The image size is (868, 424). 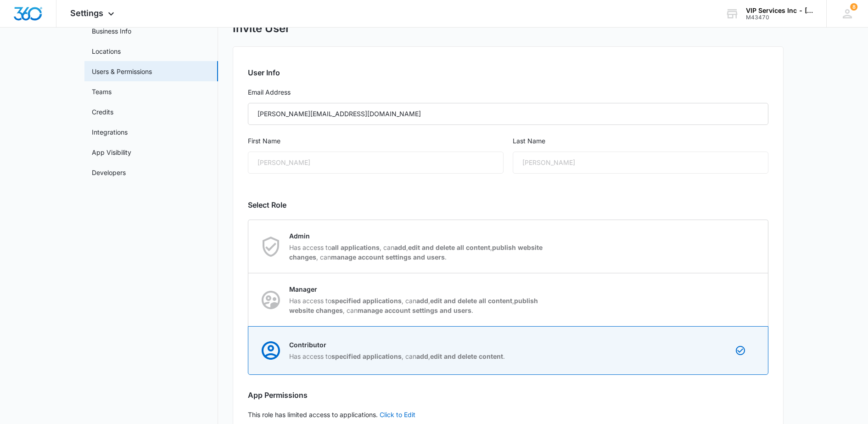 What do you see at coordinates (111, 152) in the screenshot?
I see `a: App Visibility` at bounding box center [111, 152].